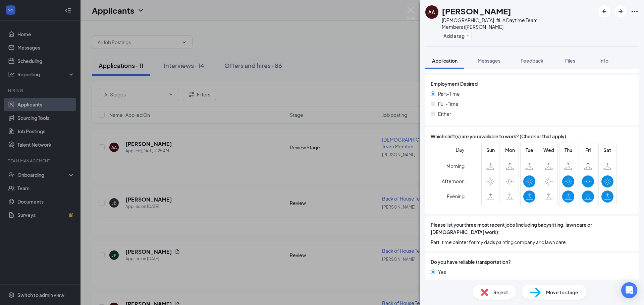 Image resolution: width=644 pixels, height=305 pixels. What do you see at coordinates (457, 36) in the screenshot?
I see `button: PlusAdd a tag` at bounding box center [457, 36].